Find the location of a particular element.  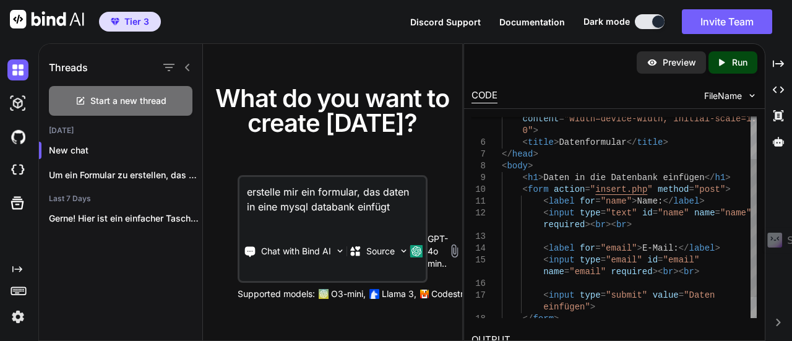

img: GPT-4 is located at coordinates (324, 294).